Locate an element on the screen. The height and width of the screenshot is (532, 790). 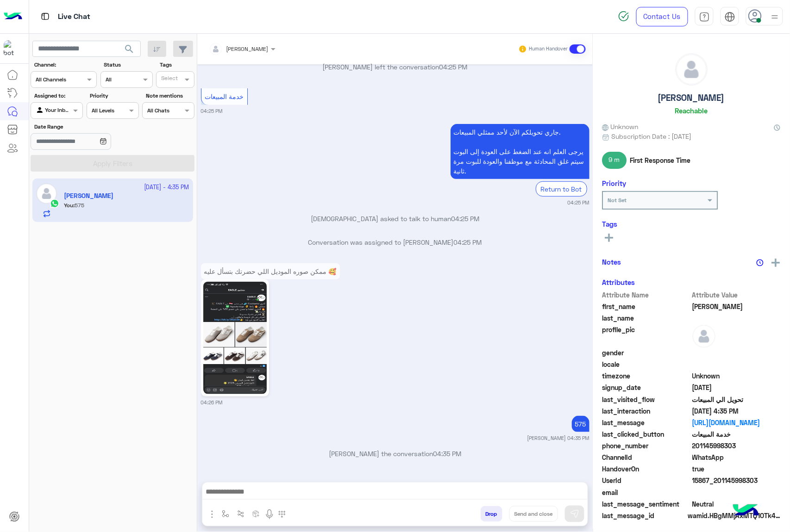
a: tab is located at coordinates (704, 17).